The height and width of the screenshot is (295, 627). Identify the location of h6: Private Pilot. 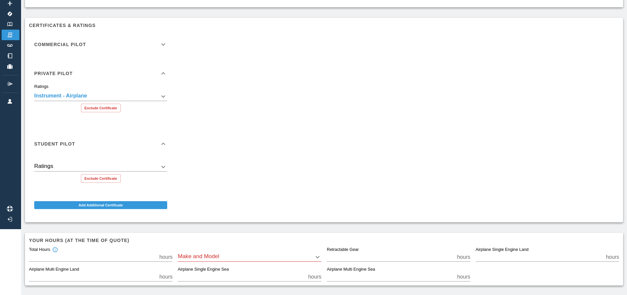
(53, 73).